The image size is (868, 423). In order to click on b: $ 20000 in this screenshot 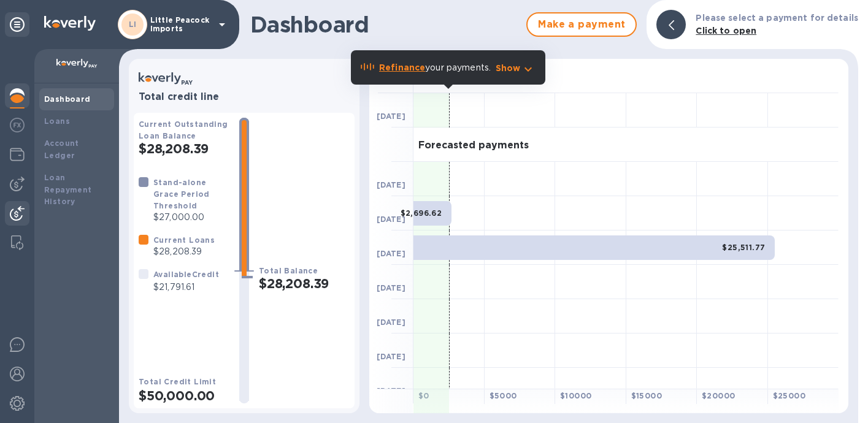, I will do `click(719, 395)`.